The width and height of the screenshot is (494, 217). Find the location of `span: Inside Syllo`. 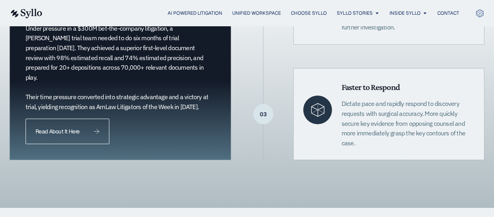

span: Inside Syllo is located at coordinates (405, 13).